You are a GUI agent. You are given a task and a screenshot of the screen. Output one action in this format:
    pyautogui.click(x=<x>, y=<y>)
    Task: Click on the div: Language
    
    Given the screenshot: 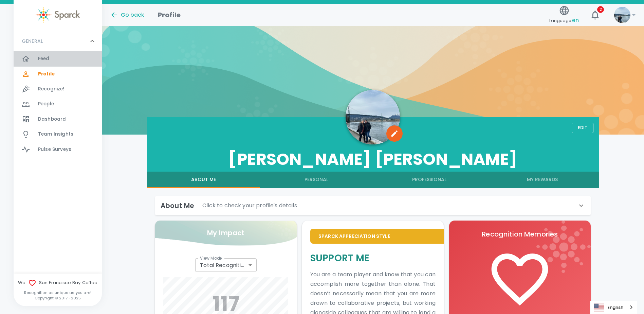 What is the action you would take?
    pyautogui.click(x=613, y=307)
    